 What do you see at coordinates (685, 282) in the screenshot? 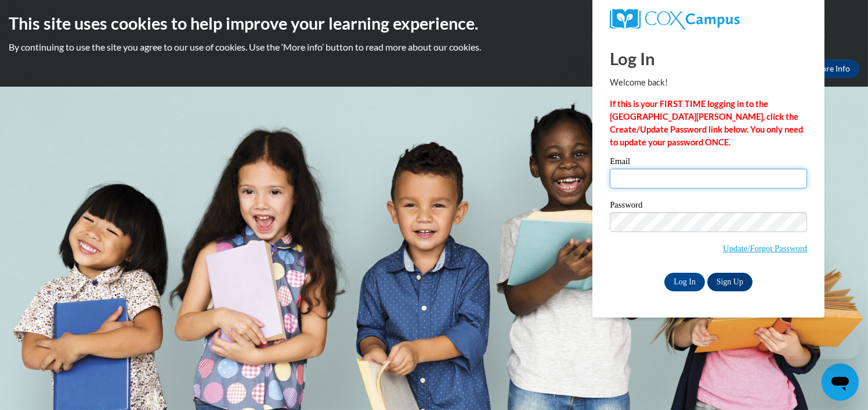
I see `input: Log In` at bounding box center [685, 282].